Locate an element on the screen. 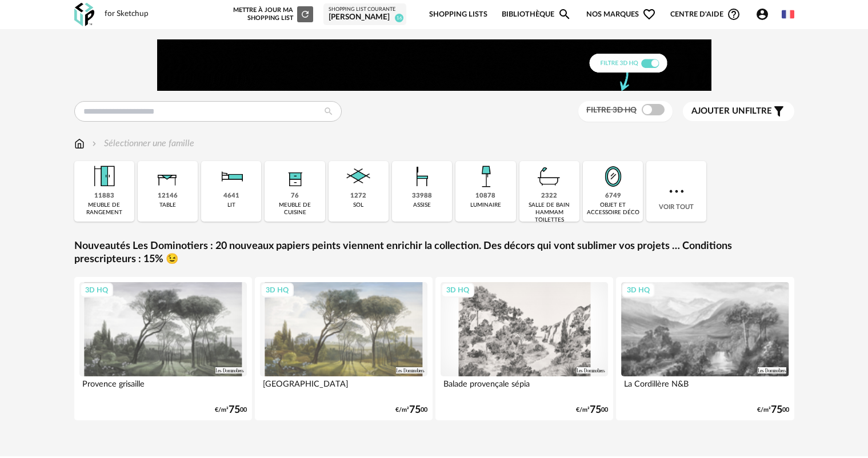 The height and width of the screenshot is (458, 868). div: 2322 is located at coordinates (549, 196).